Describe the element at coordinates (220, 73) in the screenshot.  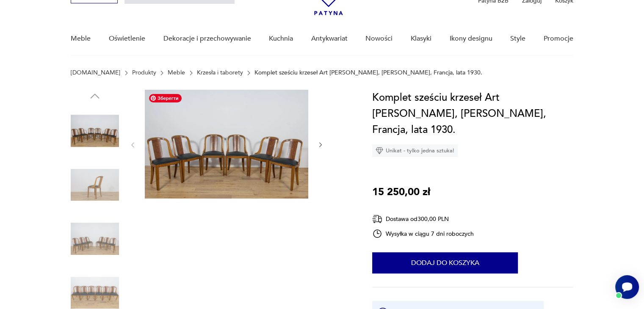
I see `a: Krzesła i taborety` at that location.